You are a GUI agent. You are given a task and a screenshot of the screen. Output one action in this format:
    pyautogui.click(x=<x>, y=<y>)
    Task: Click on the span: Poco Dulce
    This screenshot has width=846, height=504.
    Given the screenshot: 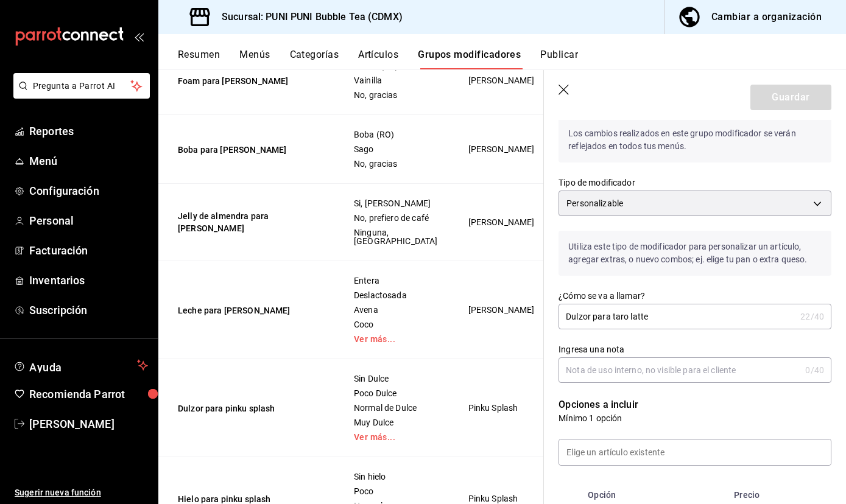 What is the action you would take?
    pyautogui.click(x=396, y=393)
    